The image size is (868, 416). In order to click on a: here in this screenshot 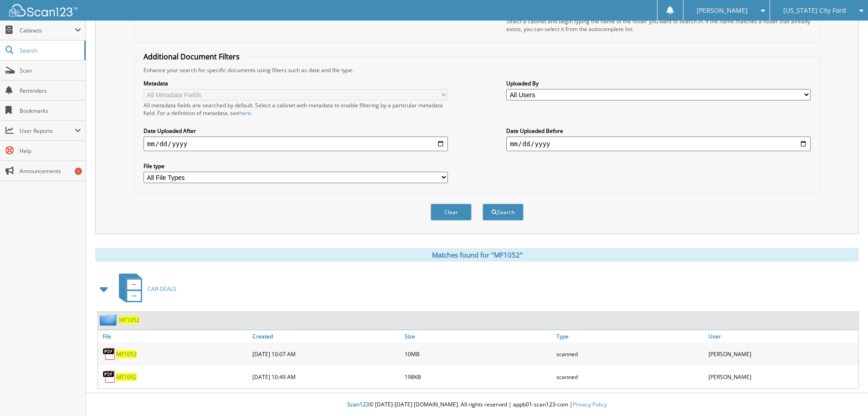, I will do `click(245, 113)`.